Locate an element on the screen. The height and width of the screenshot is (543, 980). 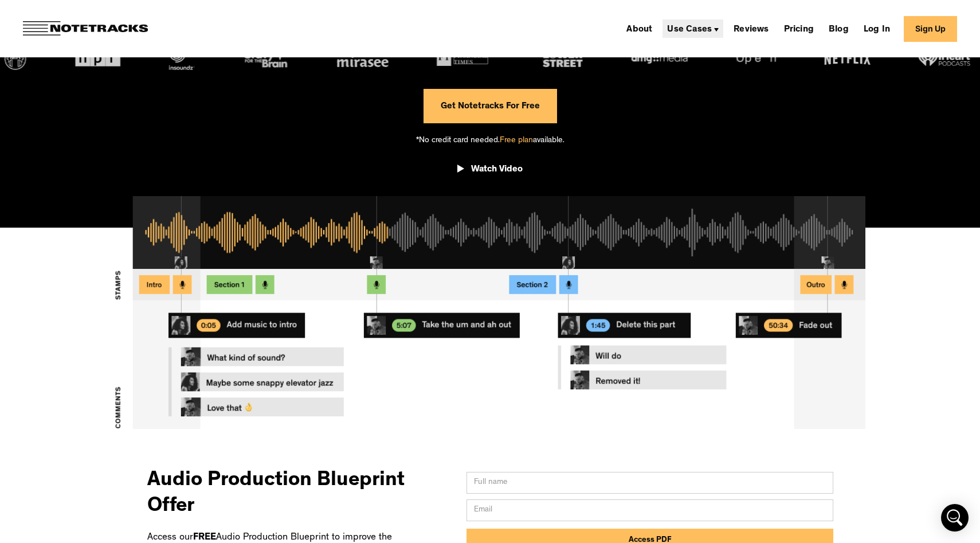
input: Full name is located at coordinates (650, 483).